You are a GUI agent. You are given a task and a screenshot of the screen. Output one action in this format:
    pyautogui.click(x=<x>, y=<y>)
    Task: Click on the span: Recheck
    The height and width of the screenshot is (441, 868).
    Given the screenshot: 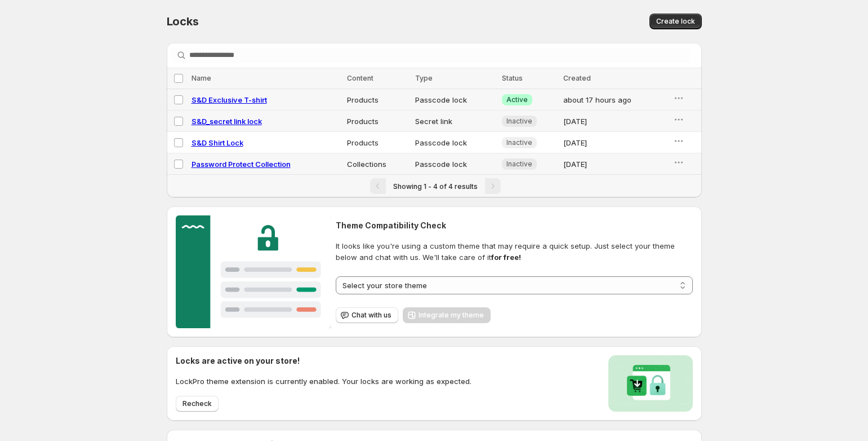 What is the action you would take?
    pyautogui.click(x=197, y=404)
    